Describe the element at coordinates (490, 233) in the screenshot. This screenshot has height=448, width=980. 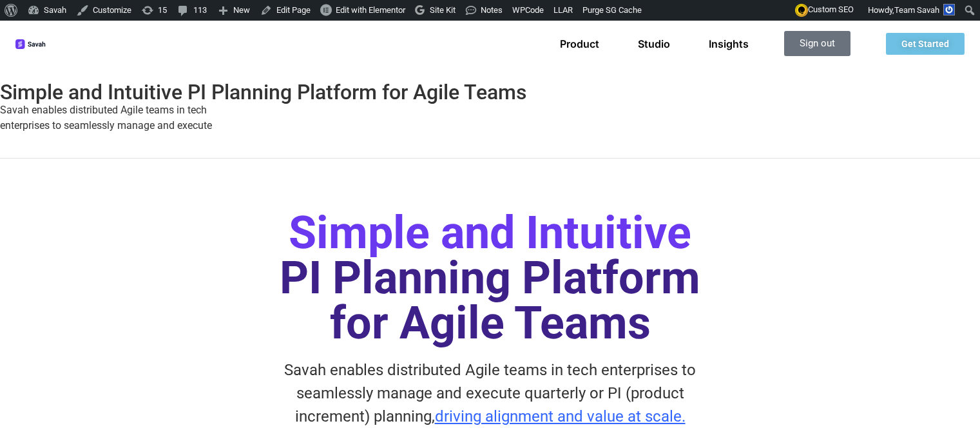
I see `span: Simple and Intuitive` at that location.